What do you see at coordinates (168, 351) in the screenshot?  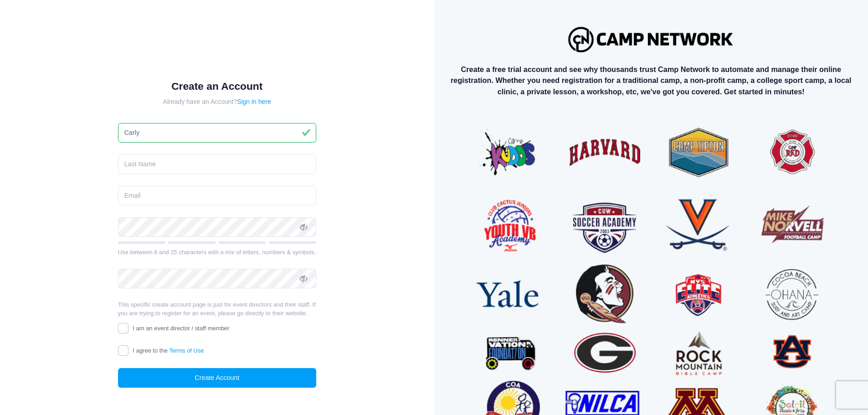 I see `span: I agree to the` at bounding box center [168, 351].